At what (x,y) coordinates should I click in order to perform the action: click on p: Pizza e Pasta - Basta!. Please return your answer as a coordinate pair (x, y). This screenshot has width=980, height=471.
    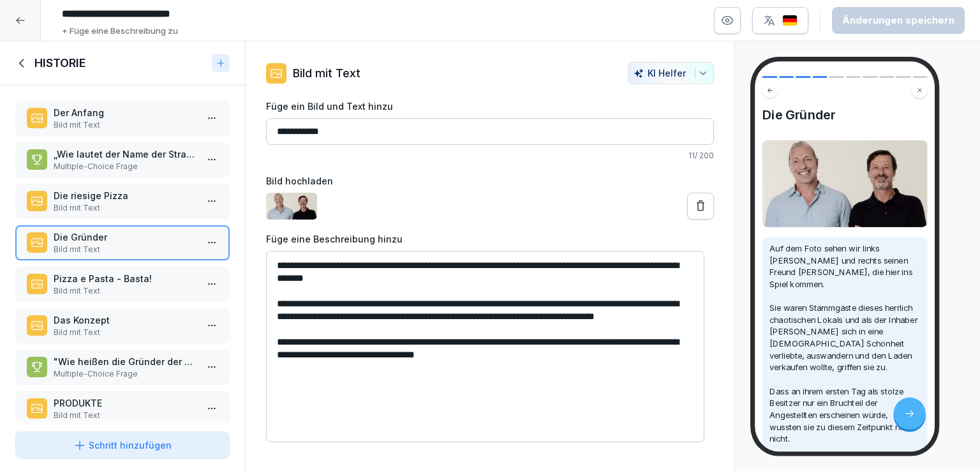
    Looking at the image, I should click on (125, 278).